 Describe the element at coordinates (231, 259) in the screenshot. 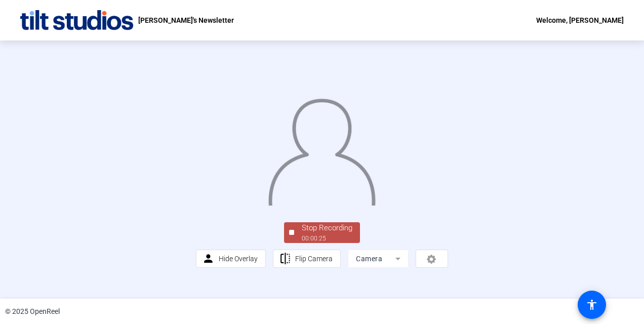

I see `button: Hide Overlay` at that location.